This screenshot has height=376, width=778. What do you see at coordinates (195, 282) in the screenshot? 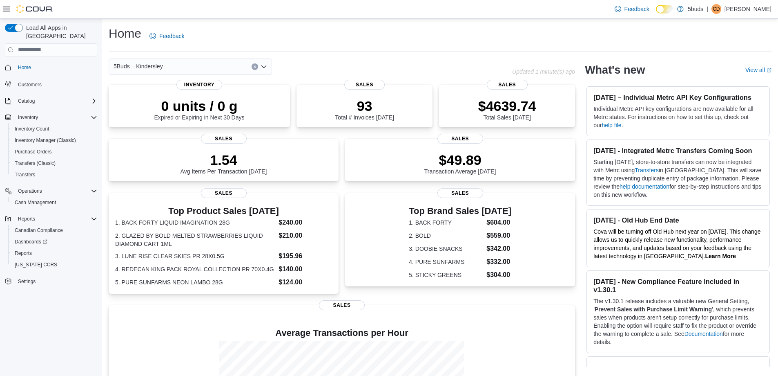
I see `dt: 5. PURE SUNFARMS NEON LAMBO 28G` at bounding box center [195, 282].